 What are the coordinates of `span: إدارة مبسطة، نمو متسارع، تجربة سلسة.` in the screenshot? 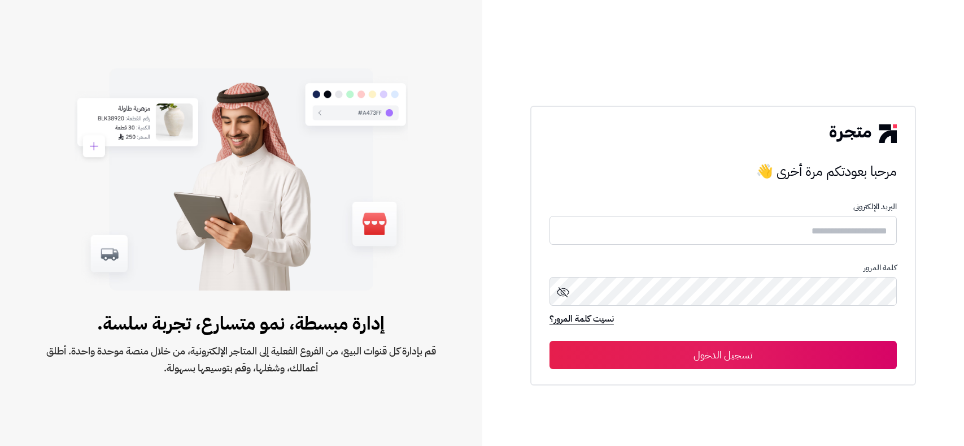 It's located at (241, 323).